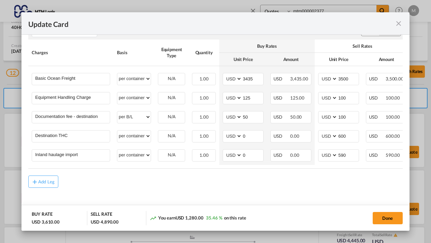  I want to click on md-input-container: Inland haulage import, so click(71, 155).